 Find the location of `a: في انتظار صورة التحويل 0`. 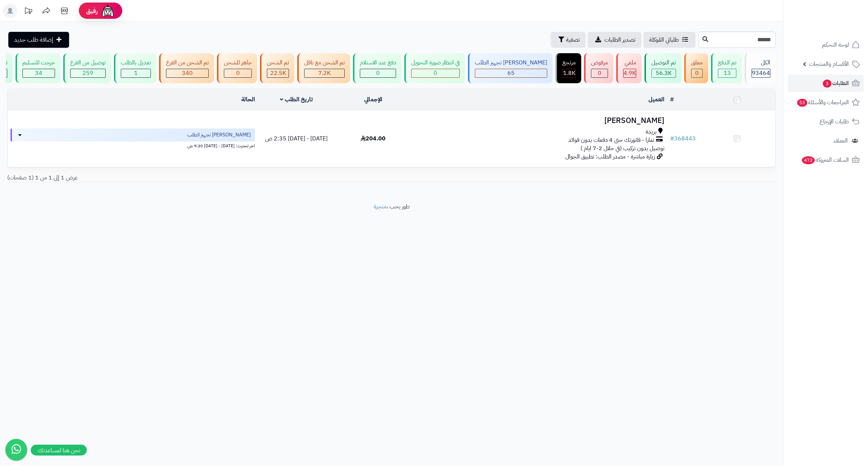

a: في انتظار صورة التحويل 0 is located at coordinates (434, 68).